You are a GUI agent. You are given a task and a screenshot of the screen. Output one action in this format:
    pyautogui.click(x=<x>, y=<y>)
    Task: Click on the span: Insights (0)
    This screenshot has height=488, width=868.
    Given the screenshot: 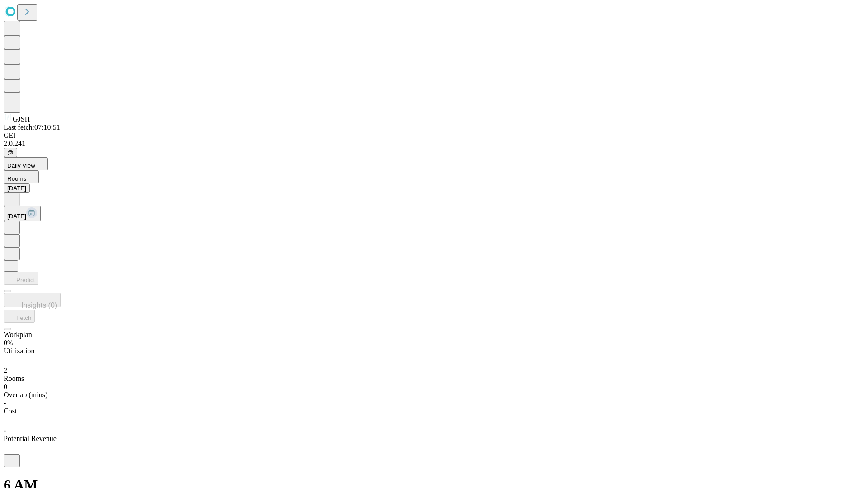 What is the action you would take?
    pyautogui.click(x=39, y=305)
    